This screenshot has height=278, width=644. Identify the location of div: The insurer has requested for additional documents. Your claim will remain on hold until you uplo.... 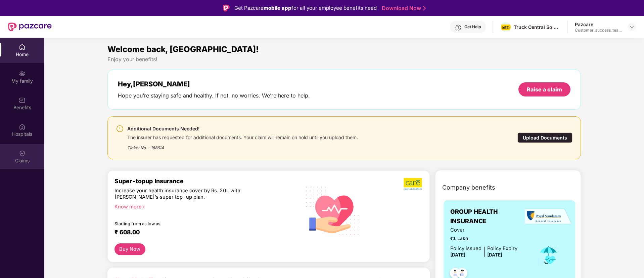
(243, 136).